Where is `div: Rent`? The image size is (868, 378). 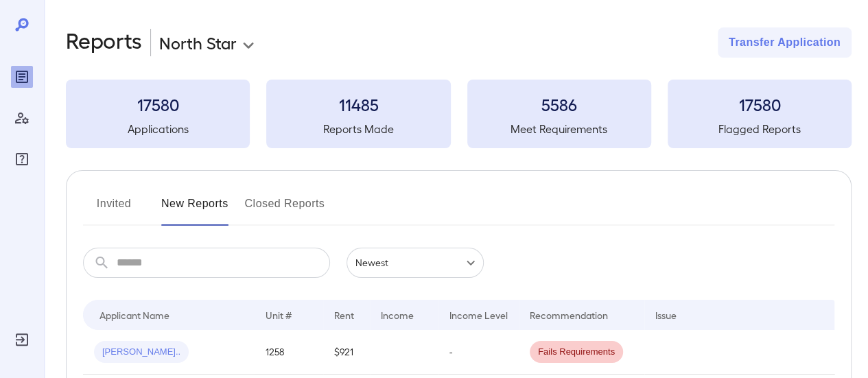 div: Rent is located at coordinates (345, 315).